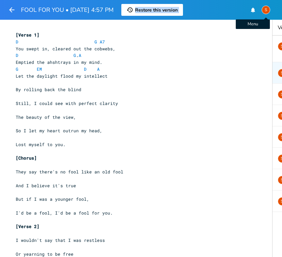 The width and height of the screenshot is (282, 257). I want to click on span: You swept in, cleared out the cobwebs,, so click(66, 49).